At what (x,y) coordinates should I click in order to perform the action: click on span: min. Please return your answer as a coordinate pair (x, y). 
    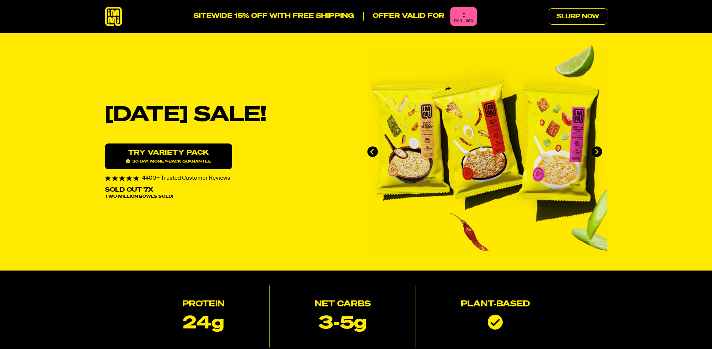
    Looking at the image, I should click on (458, 21).